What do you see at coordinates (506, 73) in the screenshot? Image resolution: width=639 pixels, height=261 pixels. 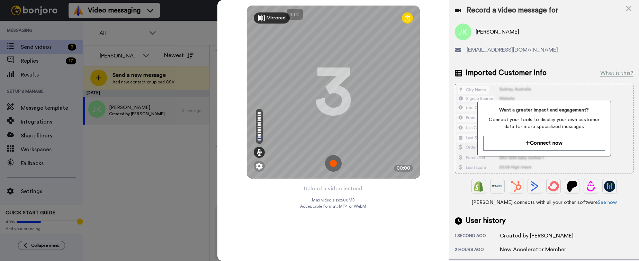 I see `span: Imported Customer Info` at bounding box center [506, 73].